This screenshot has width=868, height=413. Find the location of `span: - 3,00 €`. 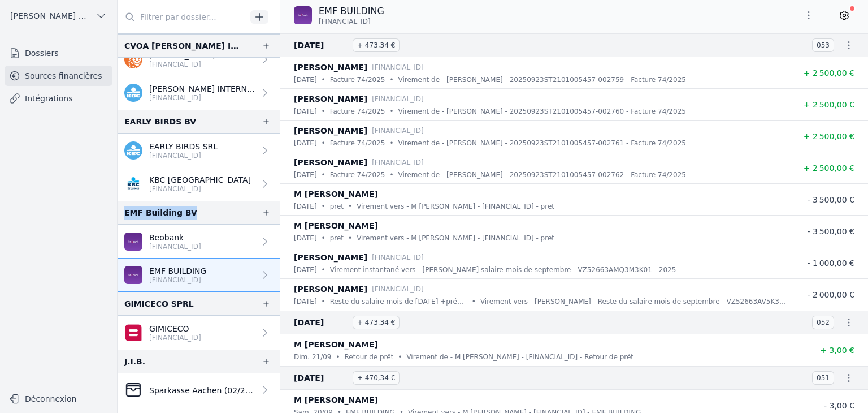

span: - 3,00 € is located at coordinates (839, 405).